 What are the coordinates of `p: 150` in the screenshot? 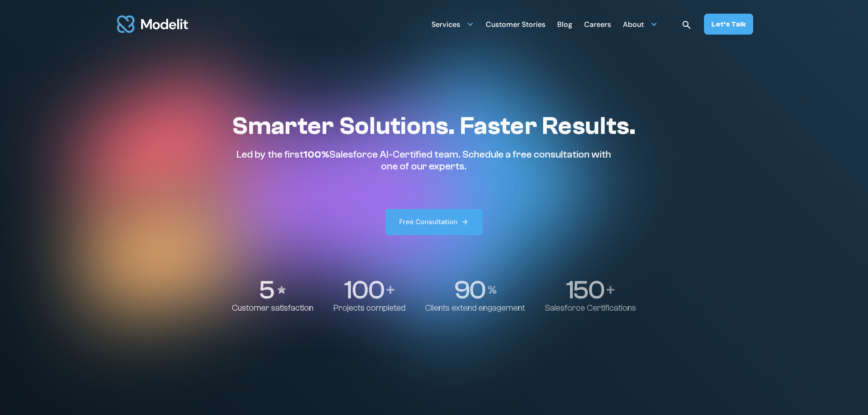 It's located at (584, 290).